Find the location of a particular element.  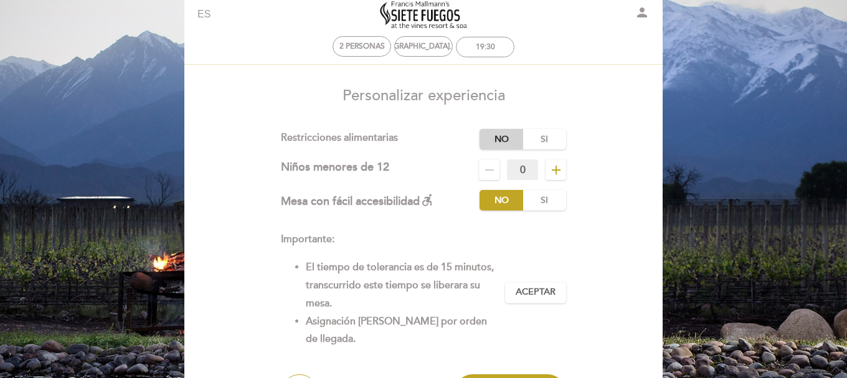

div: Restricciones alimentarias is located at coordinates (380, 139).